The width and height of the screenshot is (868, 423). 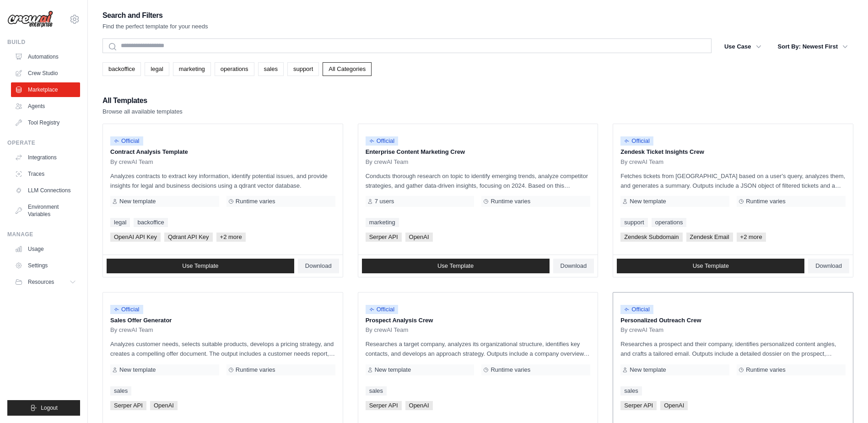 I want to click on p: Prospect Analysis Crew, so click(x=478, y=321).